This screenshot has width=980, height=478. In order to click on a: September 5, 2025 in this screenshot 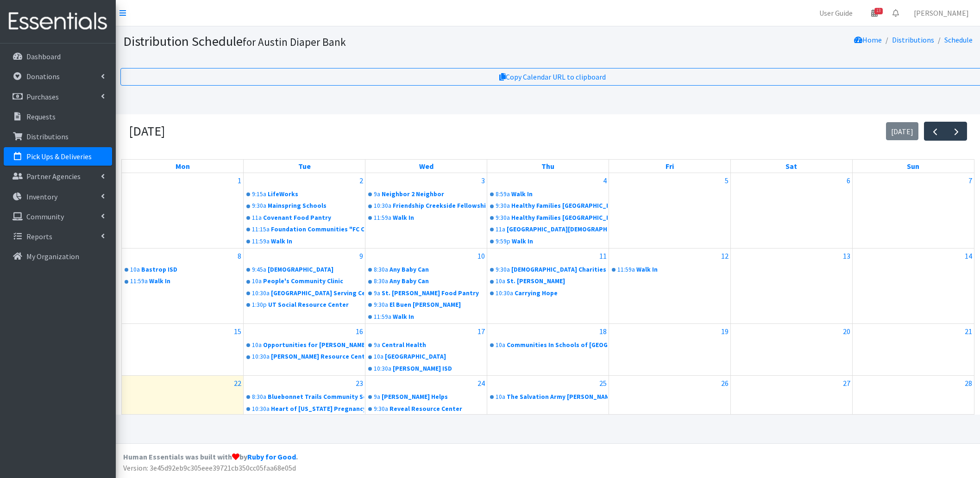, I will do `click(727, 181)`.